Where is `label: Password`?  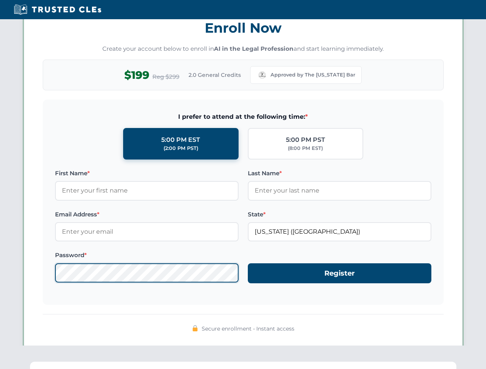 label: Password is located at coordinates (146, 255).